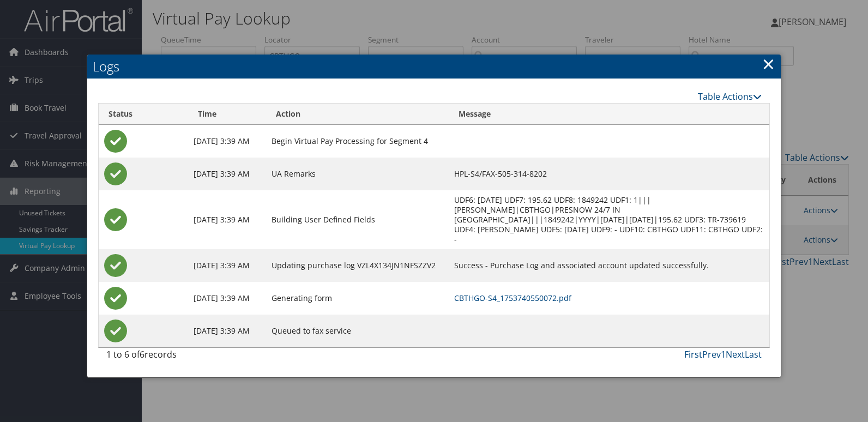  What do you see at coordinates (143, 114) in the screenshot?
I see `th: Status: activate to sort column ascending` at bounding box center [143, 114].